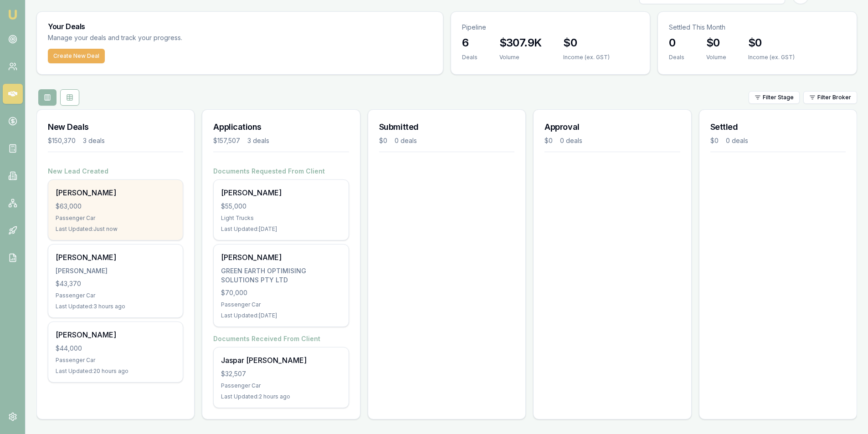  Describe the element at coordinates (774, 97) in the screenshot. I see `button: Filter Stage` at that location.